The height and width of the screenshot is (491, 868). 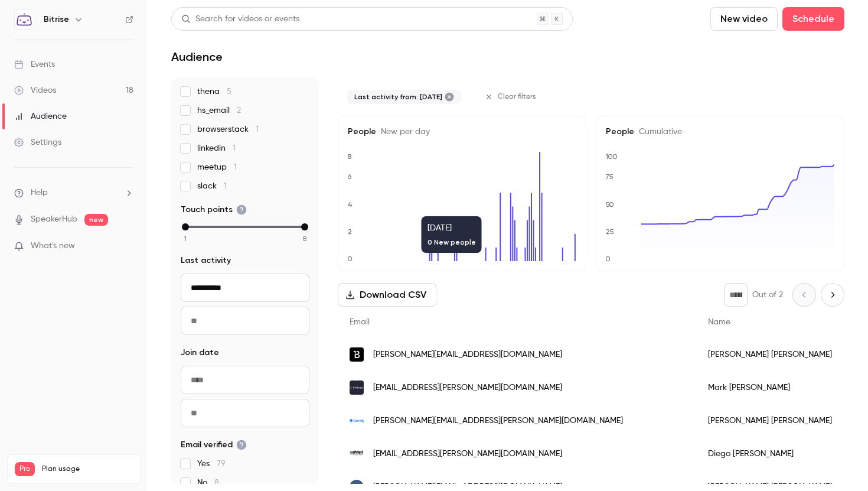 What do you see at coordinates (228, 129) in the screenshot?
I see `span: browserstack` at bounding box center [228, 129].